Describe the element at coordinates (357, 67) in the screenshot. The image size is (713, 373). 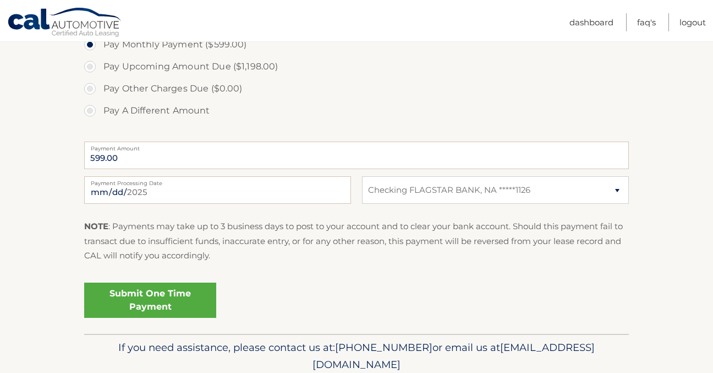
I see `label: Pay Upcoming Amount Due ($1,198.00)` at that location.